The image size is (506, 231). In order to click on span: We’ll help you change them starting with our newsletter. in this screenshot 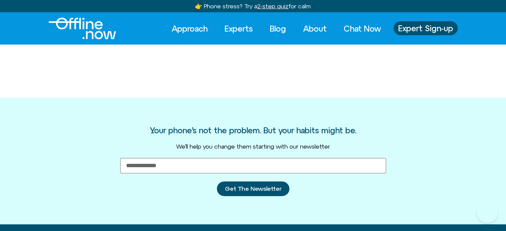, I will do `click(253, 146)`.